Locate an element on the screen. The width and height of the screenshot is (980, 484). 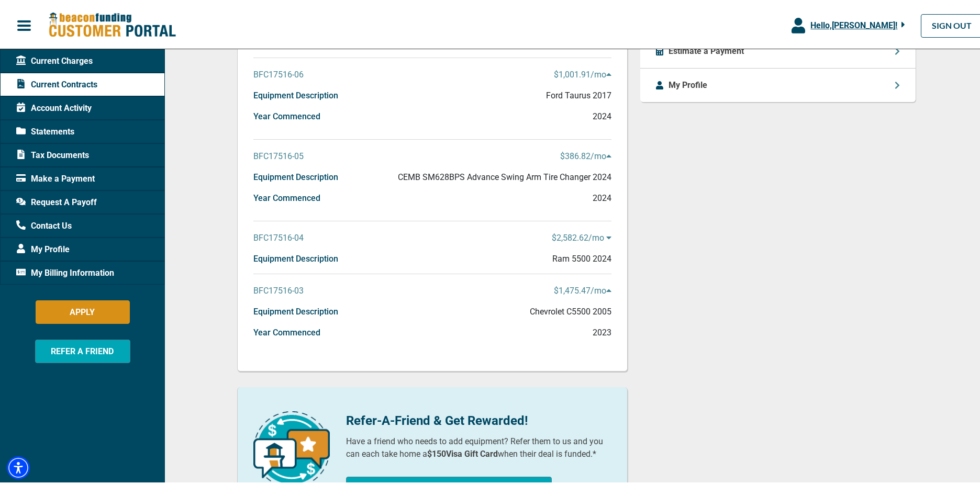
p: Estimate a Payment is located at coordinates (707, 49).